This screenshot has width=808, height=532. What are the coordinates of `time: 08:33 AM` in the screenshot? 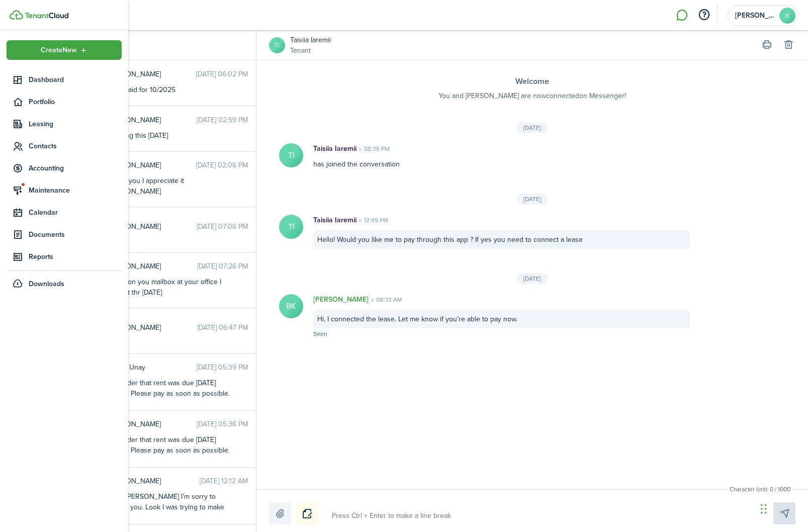 It's located at (385, 300).